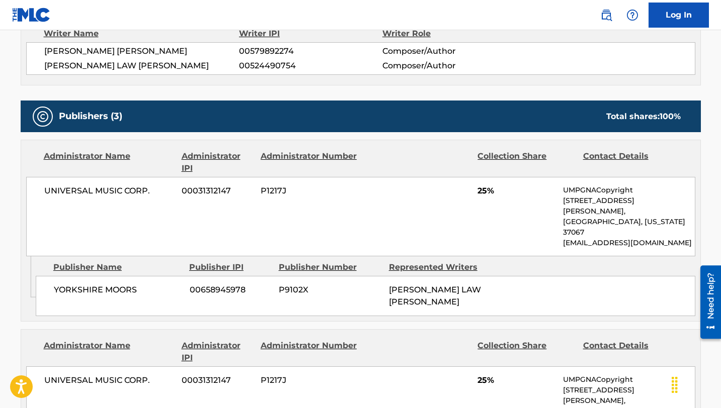 The image size is (721, 408). I want to click on span: YORKSHIRE MOORS, so click(118, 290).